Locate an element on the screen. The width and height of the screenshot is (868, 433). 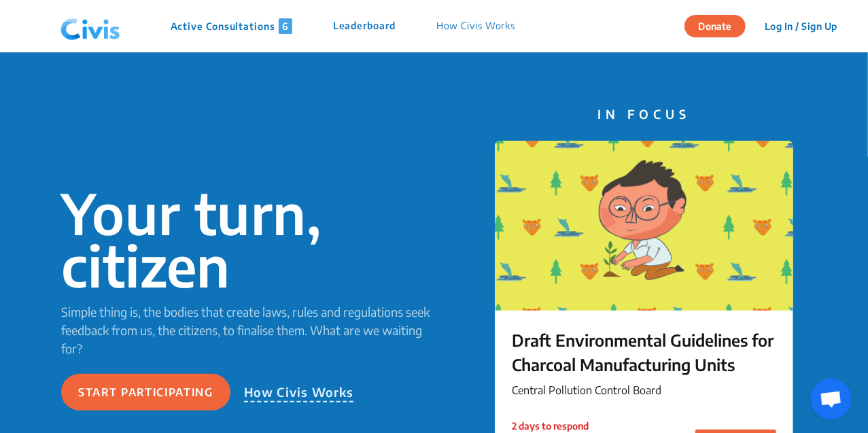
p: Draft Environmental Guidelines for Charcoal Manufacturing Units is located at coordinates (644, 352).